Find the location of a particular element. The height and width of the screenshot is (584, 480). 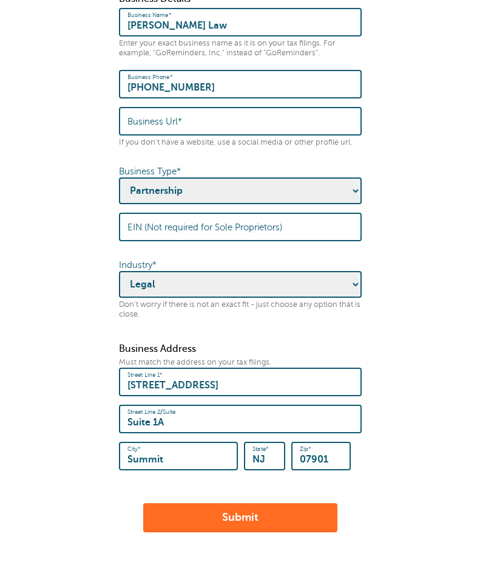

label: Business Phone* is located at coordinates (150, 77).